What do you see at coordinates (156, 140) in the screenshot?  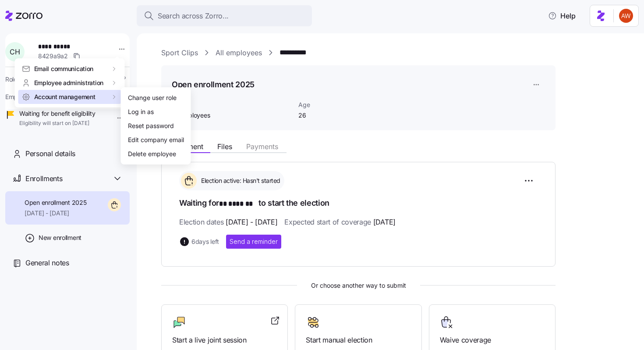 I see `div: Edit company email` at bounding box center [156, 140].